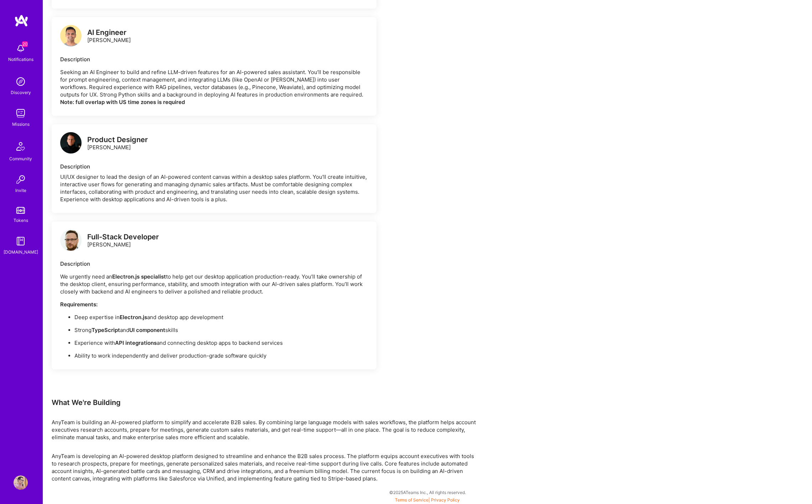  I want to click on strong: Requirements:, so click(79, 304).